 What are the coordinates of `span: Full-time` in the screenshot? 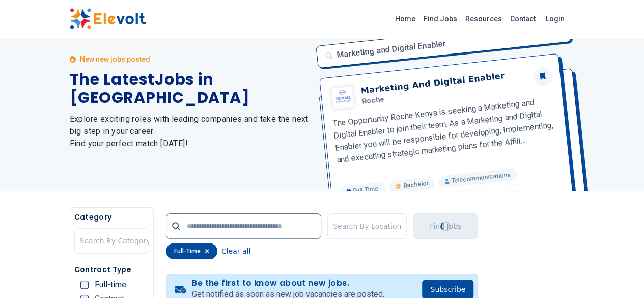 It's located at (110, 285).